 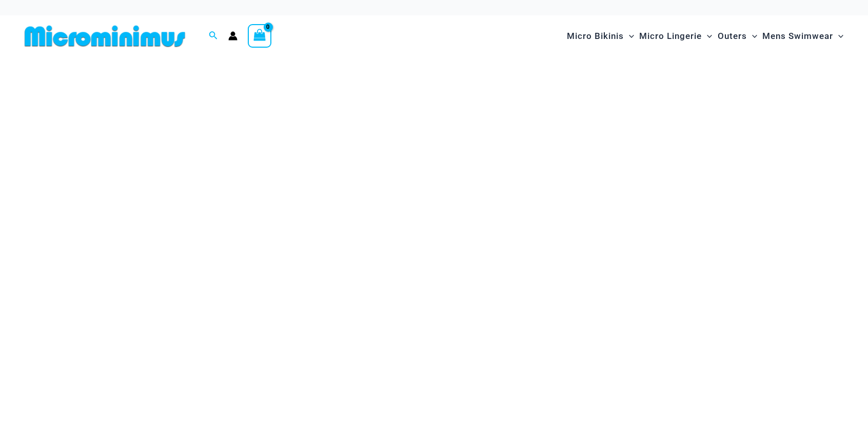 I want to click on a: Micro LingerieMenu ToggleMenu Toggle, so click(x=675, y=36).